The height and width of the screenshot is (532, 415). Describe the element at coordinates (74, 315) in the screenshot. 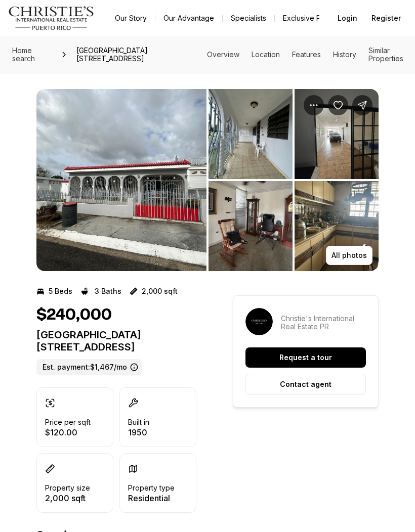

I see `h1: $240,000` at that location.